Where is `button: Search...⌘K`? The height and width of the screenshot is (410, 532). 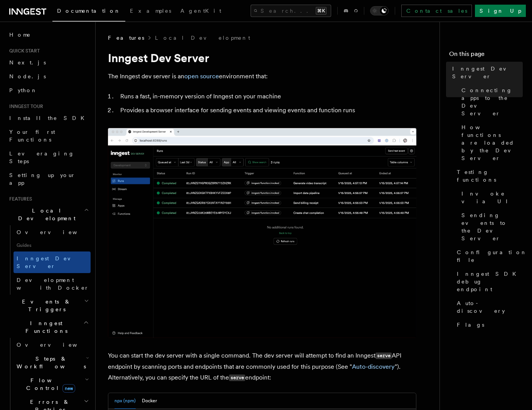
button: Search...⌘K is located at coordinates (291, 11).